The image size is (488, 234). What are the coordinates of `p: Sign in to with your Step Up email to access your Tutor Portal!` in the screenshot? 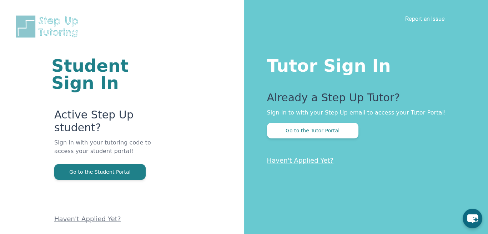 It's located at (363, 113).